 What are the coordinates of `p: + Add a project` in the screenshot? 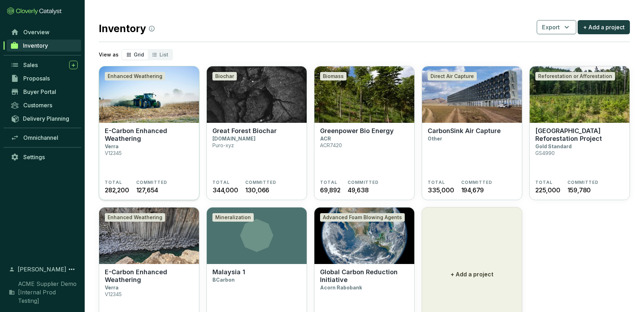 It's located at (471, 274).